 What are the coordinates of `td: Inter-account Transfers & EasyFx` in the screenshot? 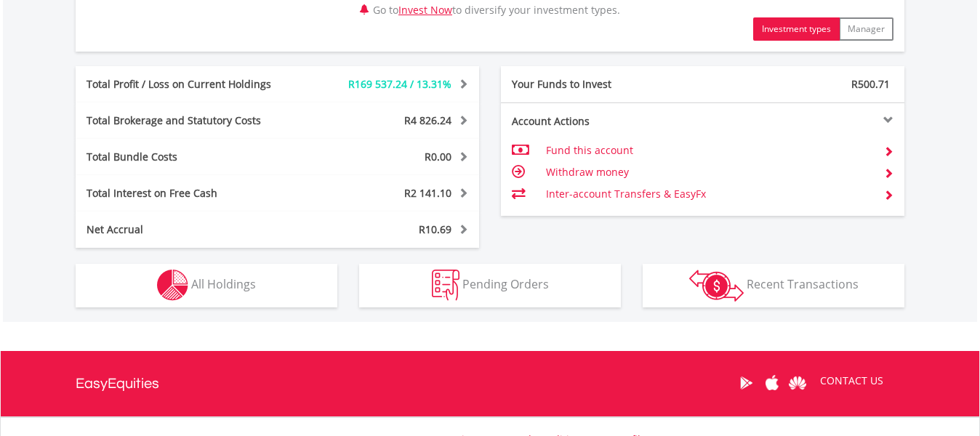 It's located at (709, 194).